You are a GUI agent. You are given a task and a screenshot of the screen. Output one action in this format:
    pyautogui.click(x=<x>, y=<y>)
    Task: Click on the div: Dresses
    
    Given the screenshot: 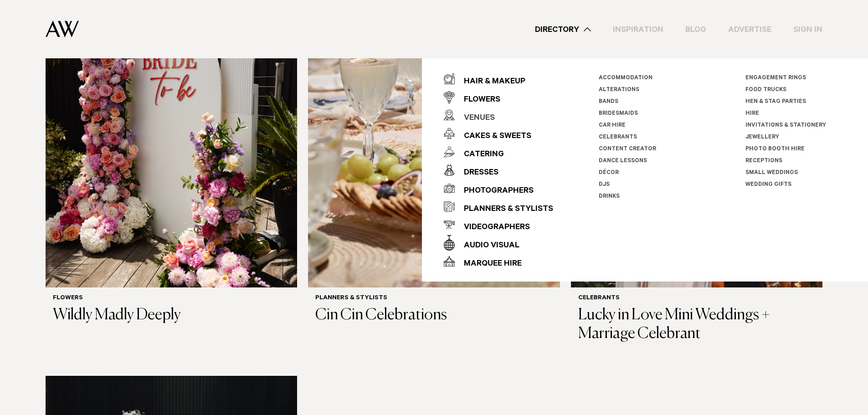 What is the action you would take?
    pyautogui.click(x=476, y=173)
    